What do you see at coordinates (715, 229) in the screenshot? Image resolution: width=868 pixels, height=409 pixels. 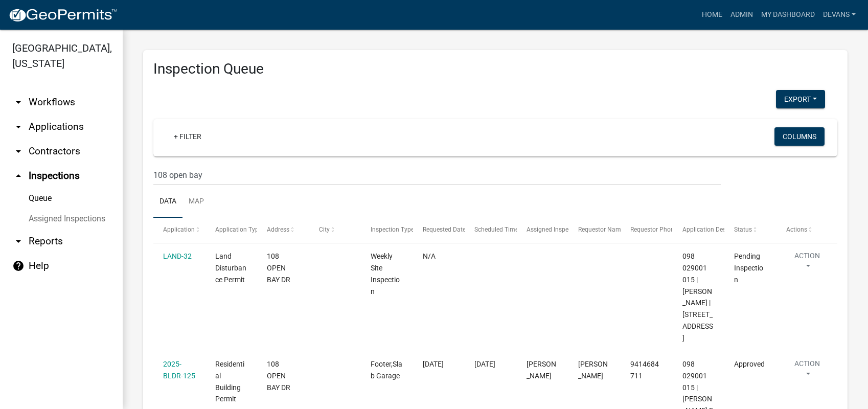 I see `span: Application Description` at bounding box center [715, 229].